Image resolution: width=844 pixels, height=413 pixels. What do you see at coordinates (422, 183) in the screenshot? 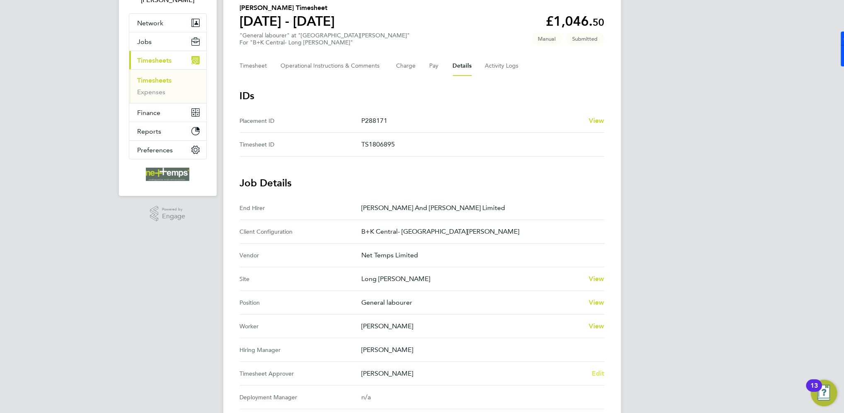
I see `h3: Job Details` at bounding box center [422, 183].